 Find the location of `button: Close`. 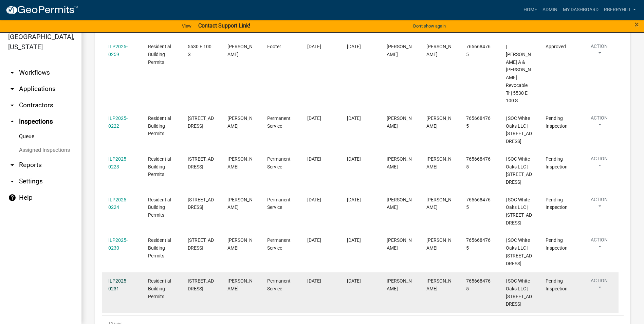

button: Close is located at coordinates (637, 24).